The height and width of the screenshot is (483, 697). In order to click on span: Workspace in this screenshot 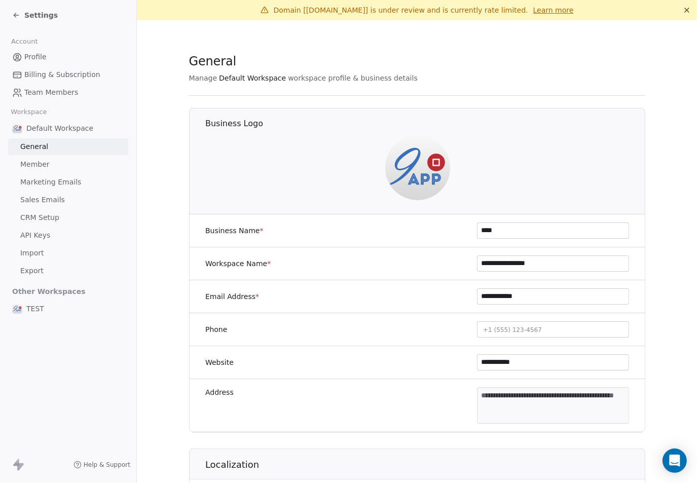, I will do `click(29, 112)`.